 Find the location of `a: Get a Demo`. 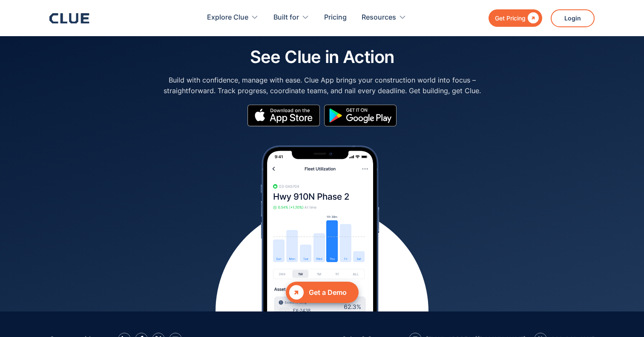

a: Get a Demo is located at coordinates (322, 293).